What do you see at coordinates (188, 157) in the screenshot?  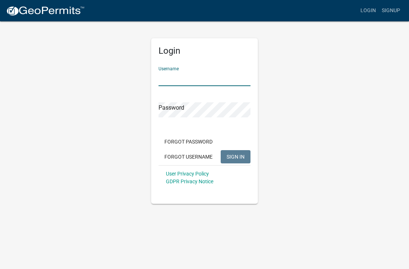 I see `button: Forgot Username` at bounding box center [188, 157].